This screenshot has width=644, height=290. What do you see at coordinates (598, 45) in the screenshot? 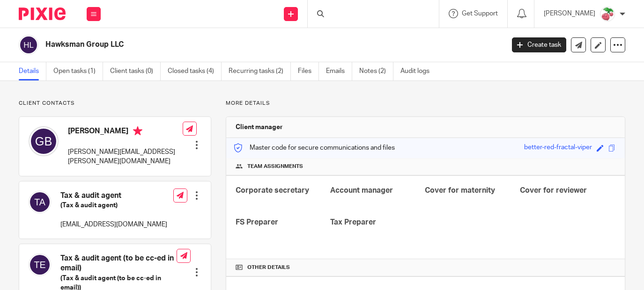
I see `a: Edit client` at bounding box center [598, 45].